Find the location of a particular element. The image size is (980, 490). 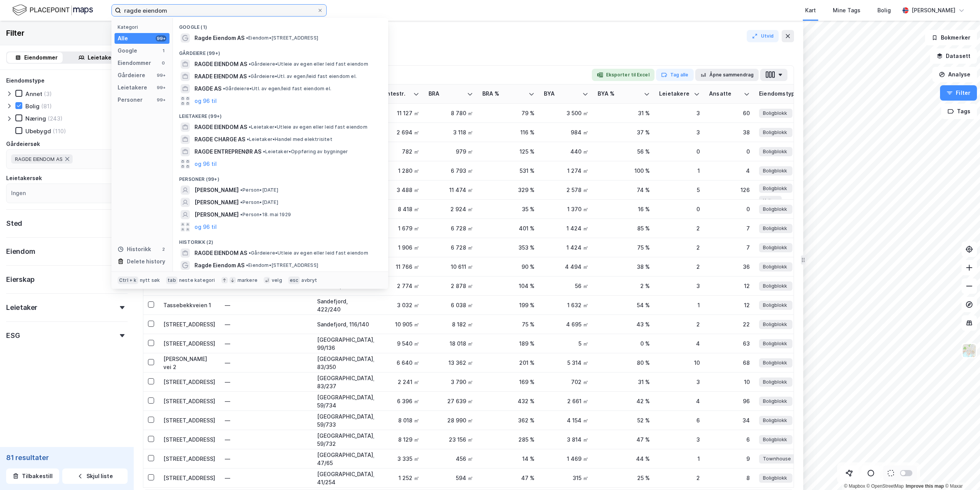

div: velg is located at coordinates (277, 280).